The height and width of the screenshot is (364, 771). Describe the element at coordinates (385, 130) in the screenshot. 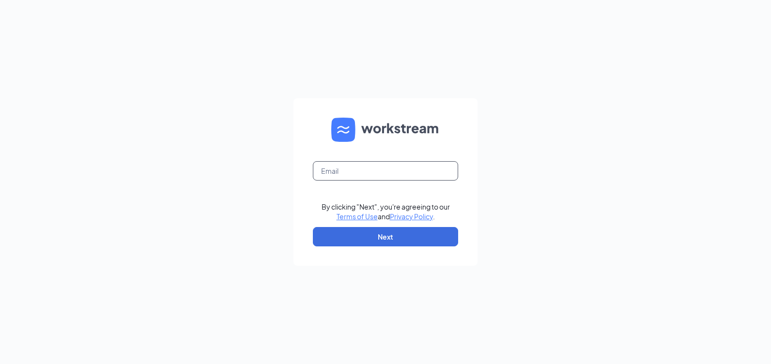

I see `img: WS logo and Workstream text` at that location.